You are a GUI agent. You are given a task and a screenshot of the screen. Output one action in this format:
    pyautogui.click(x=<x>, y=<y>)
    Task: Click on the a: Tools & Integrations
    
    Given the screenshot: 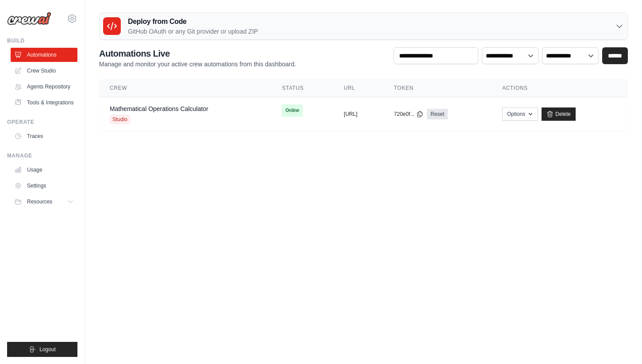 What is the action you would take?
    pyautogui.click(x=43, y=103)
    